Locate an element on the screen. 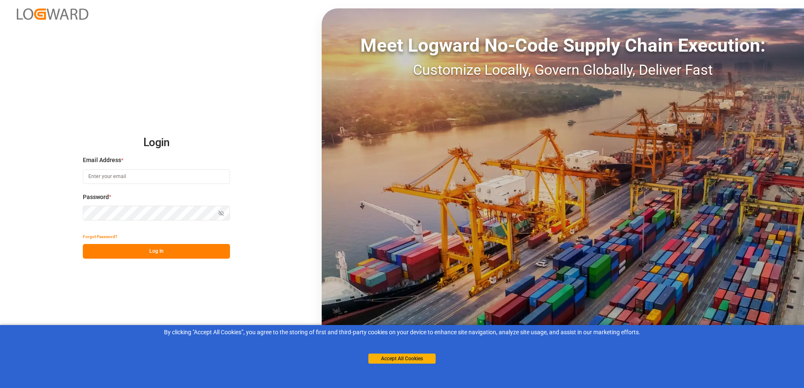  h2: Login is located at coordinates (156, 143).